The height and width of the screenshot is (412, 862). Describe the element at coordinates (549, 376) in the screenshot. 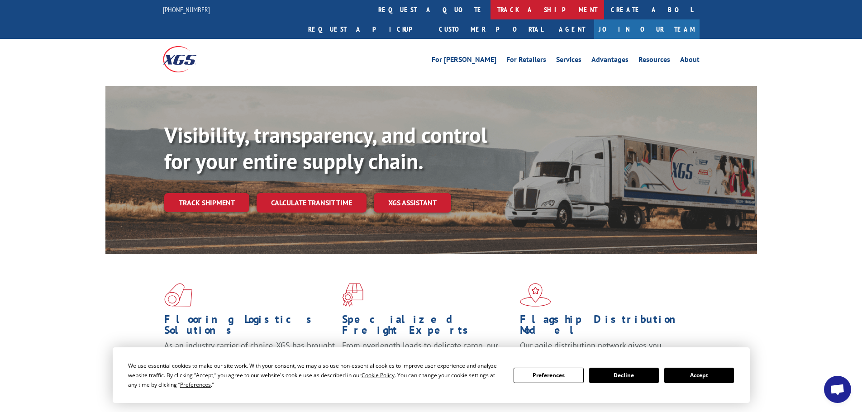

I see `button: Preferences` at that location.